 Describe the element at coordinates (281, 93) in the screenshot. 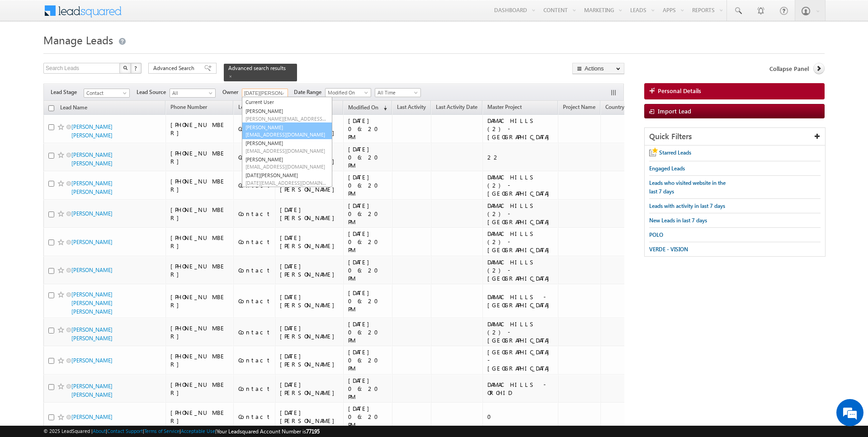

I see `a: Show All Items` at that location.